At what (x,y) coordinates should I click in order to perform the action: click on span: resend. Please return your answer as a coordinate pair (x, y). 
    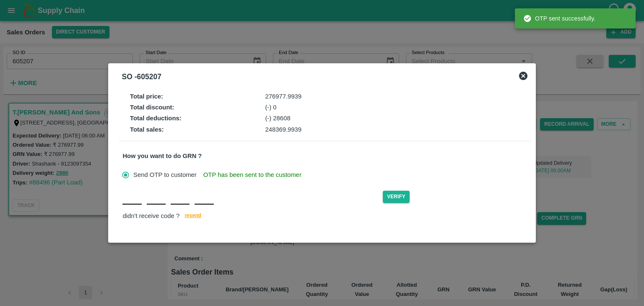
    Looking at the image, I should click on (193, 216).